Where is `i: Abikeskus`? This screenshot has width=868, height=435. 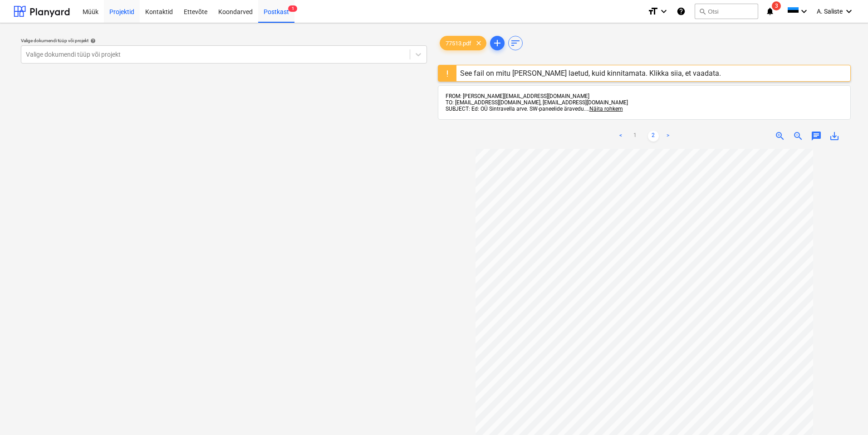 i: Abikeskus is located at coordinates (681, 11).